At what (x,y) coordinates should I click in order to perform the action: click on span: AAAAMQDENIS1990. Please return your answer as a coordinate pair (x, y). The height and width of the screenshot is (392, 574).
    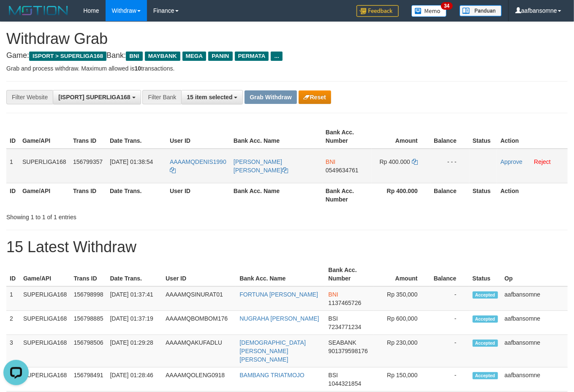
    Looking at the image, I should click on (198, 162).